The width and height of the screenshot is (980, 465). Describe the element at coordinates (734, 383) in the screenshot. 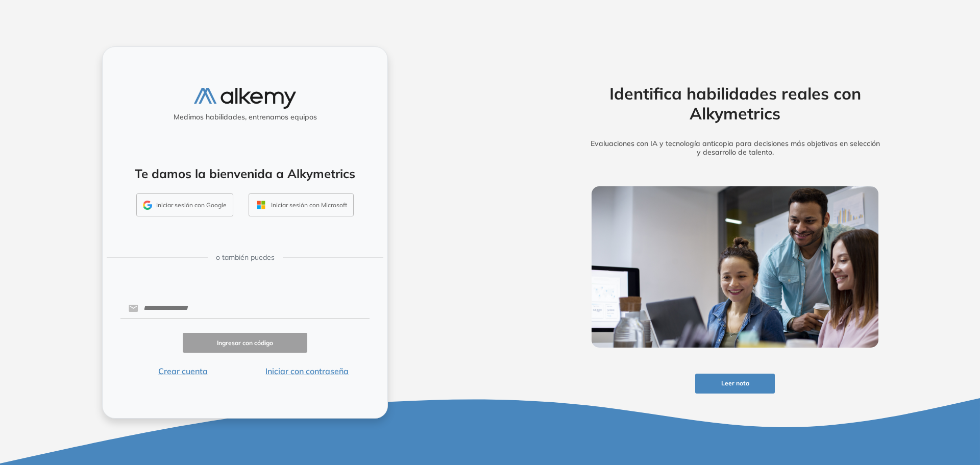

I see `button: Leer nota` at that location.